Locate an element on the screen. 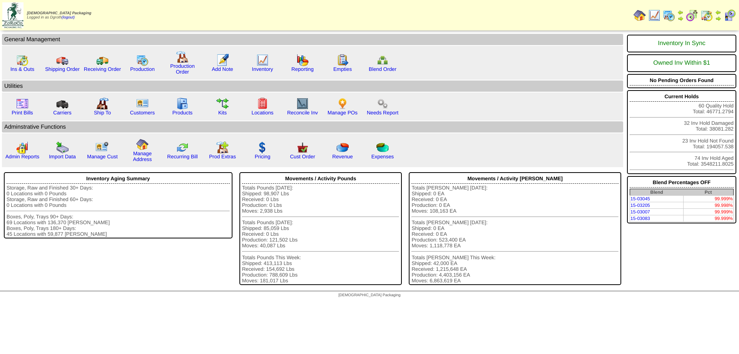 The image size is (739, 354). img: po.png is located at coordinates (342, 104).